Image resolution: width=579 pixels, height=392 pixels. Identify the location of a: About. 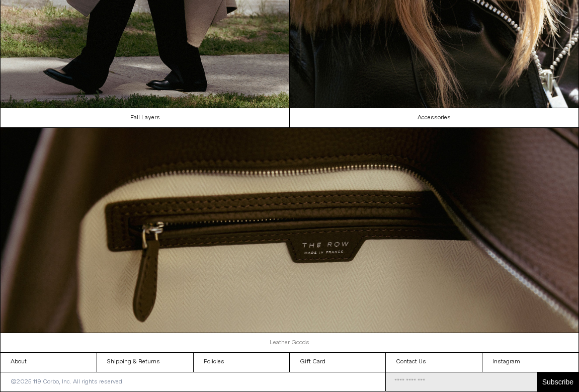
(48, 363).